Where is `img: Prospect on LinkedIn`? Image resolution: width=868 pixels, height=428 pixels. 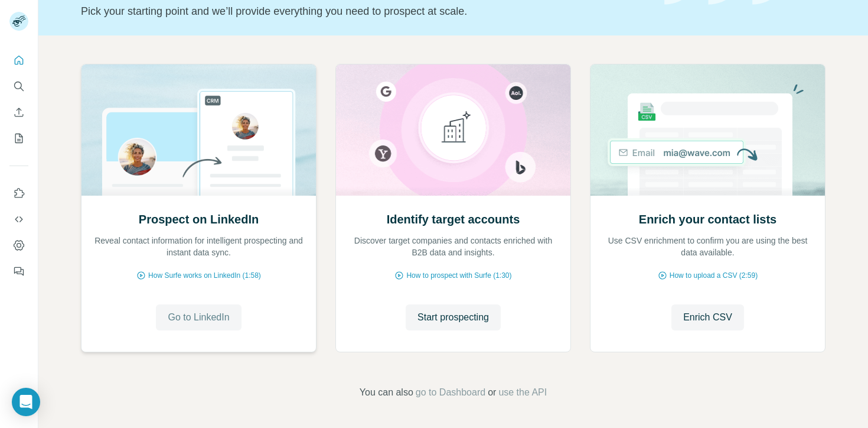
img: Prospect on LinkedIn is located at coordinates (199, 130).